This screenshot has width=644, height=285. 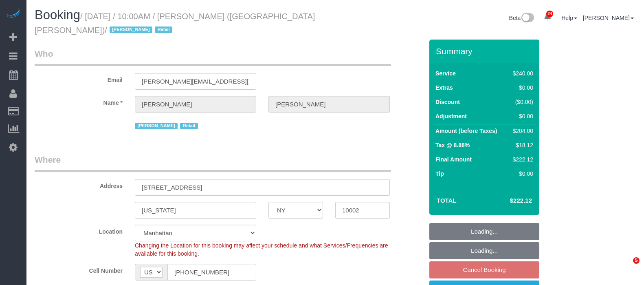 What do you see at coordinates (527, 18) in the screenshot?
I see `img: New interface` at bounding box center [527, 18].